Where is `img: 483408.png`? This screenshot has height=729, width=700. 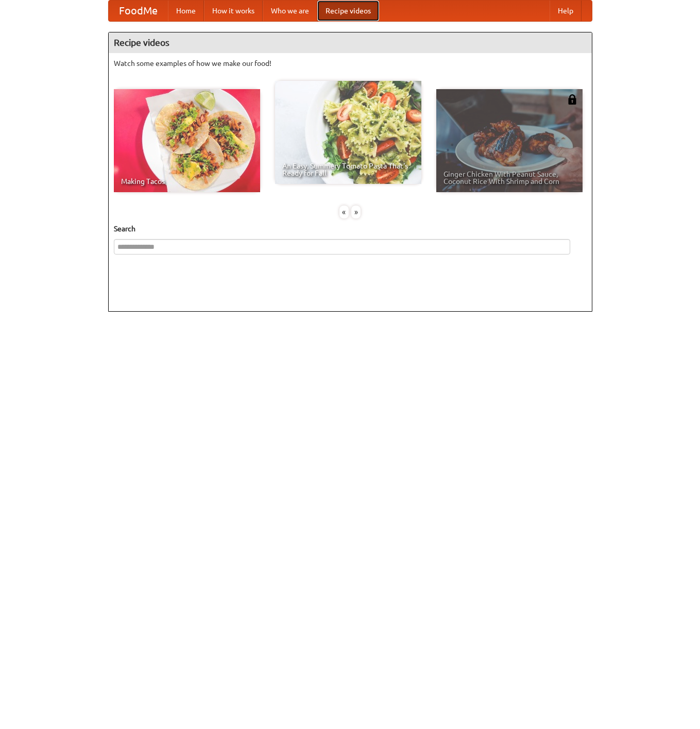 img: 483408.png is located at coordinates (573, 100).